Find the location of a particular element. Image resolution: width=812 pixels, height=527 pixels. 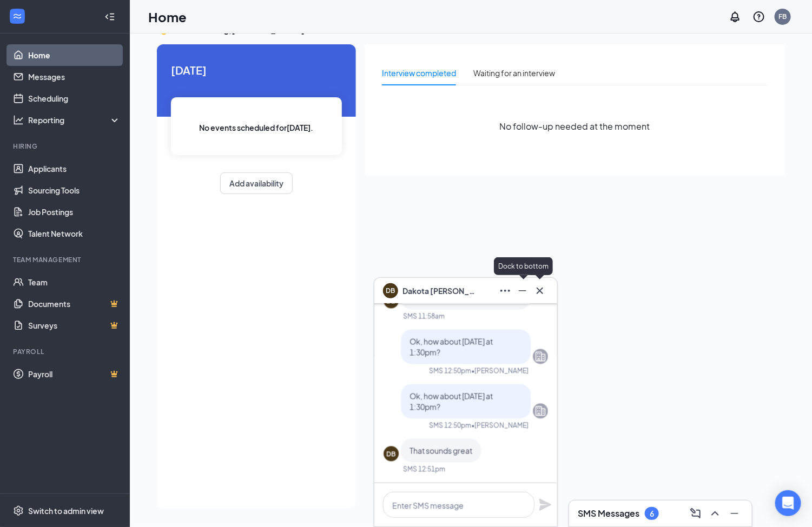

div: Team Management is located at coordinates (66, 259).